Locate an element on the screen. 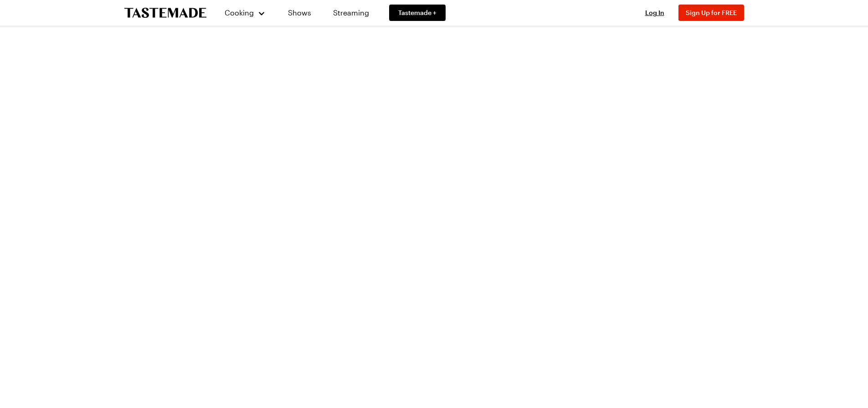 Image resolution: width=868 pixels, height=408 pixels. button: Log In is located at coordinates (655, 13).